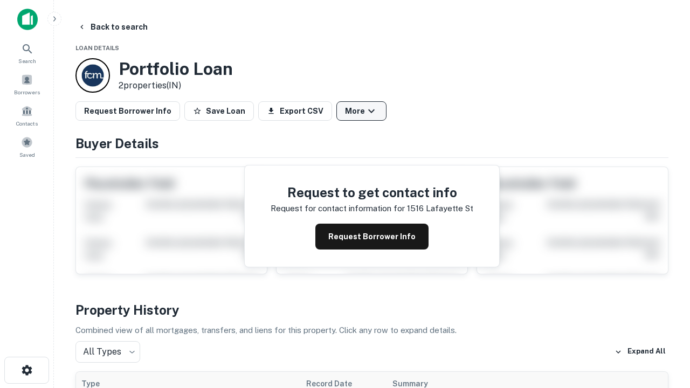  Describe the element at coordinates (97, 48) in the screenshot. I see `span: Loan Details` at that location.